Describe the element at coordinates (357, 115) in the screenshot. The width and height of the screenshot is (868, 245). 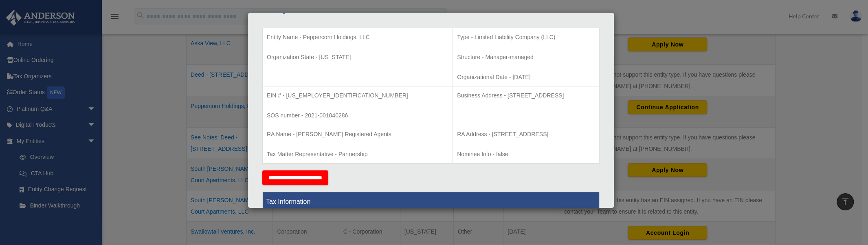
I see `p: SOS number - 2021-001040286` at that location.